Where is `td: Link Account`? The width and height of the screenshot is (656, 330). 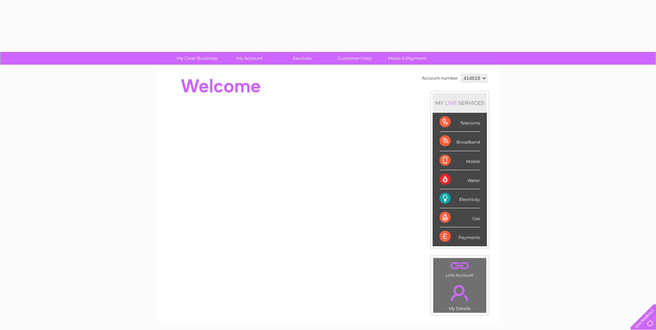
td: Link Account is located at coordinates (459, 268).